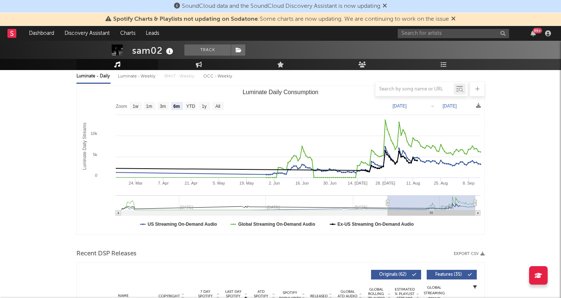  What do you see at coordinates (136, 106) in the screenshot?
I see `text: 1w` at bounding box center [136, 106].